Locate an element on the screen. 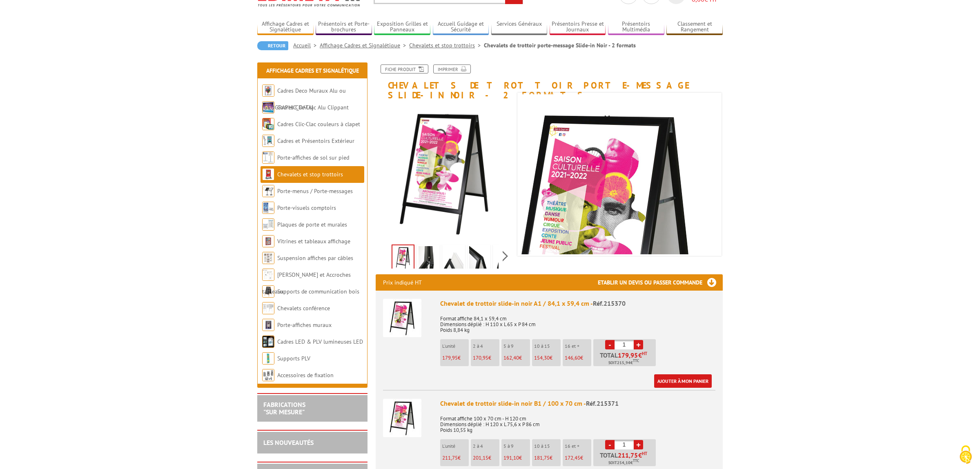  img: Porte-visuels comptoirs is located at coordinates (268, 207).